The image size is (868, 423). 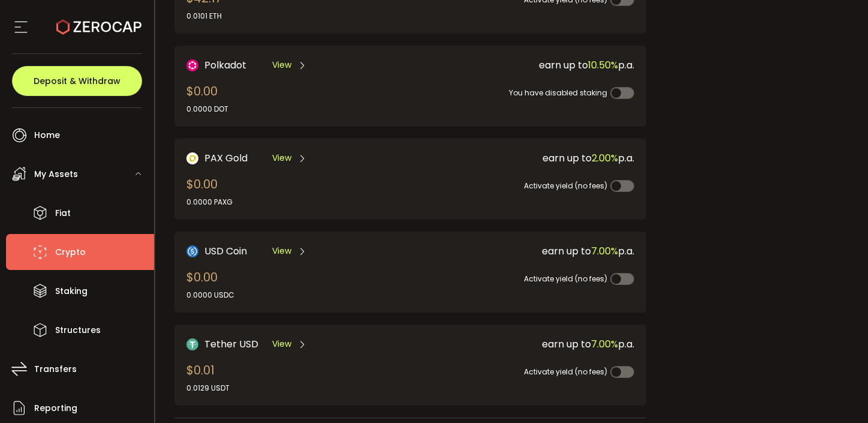 What do you see at coordinates (70, 252) in the screenshot?
I see `span: Crypto` at bounding box center [70, 252].